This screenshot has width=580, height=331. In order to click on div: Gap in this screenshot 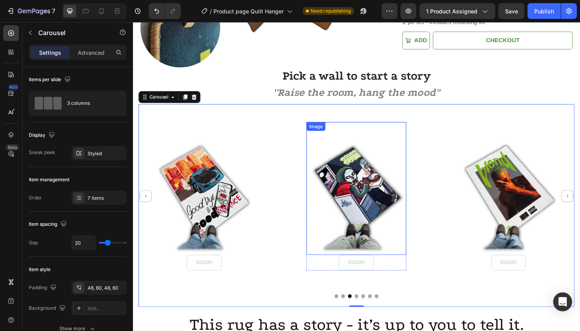, I will do `click(33, 243)`.